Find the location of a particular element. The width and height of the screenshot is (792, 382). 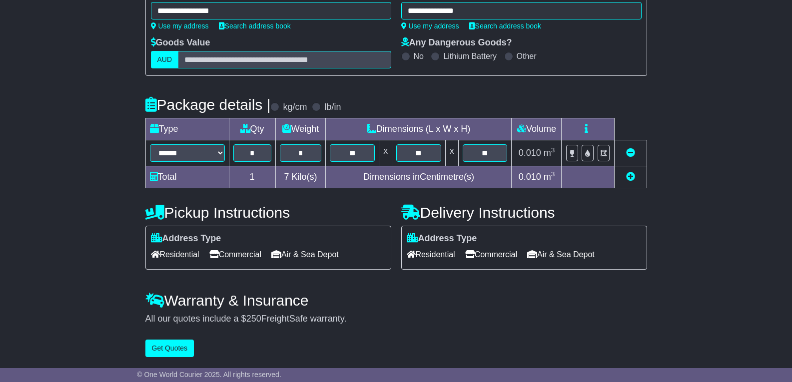

div: All our quotes include a $ FreightSafe warranty. is located at coordinates (396, 319).